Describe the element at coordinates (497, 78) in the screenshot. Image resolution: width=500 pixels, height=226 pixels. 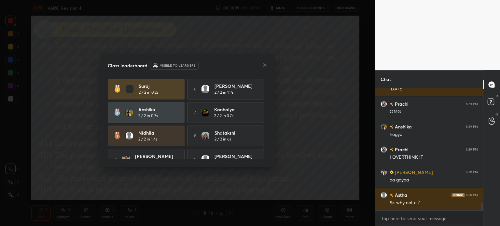
I see `p: T` at that location.